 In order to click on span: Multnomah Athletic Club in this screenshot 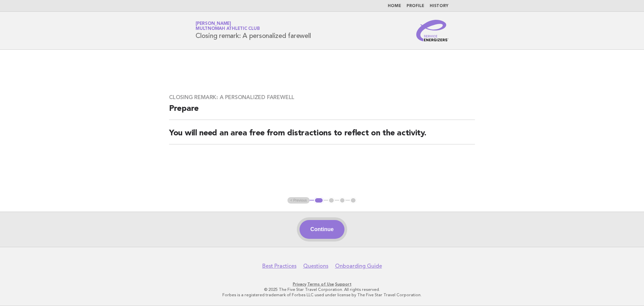, I will do `click(227, 29)`.